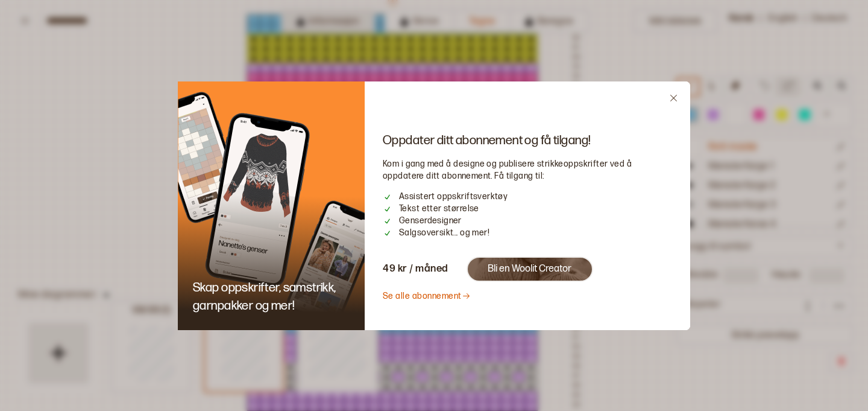  What do you see at coordinates (444, 233) in the screenshot?
I see `span: Salgsoversikt... og mer!` at bounding box center [444, 233].